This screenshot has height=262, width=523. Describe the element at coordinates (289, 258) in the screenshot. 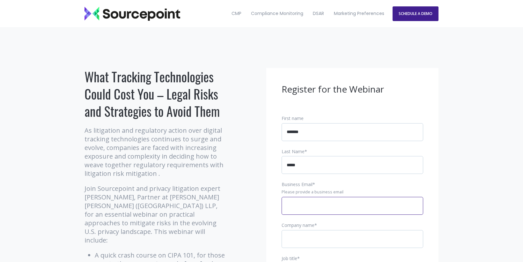

I see `span: Job title` at that location.